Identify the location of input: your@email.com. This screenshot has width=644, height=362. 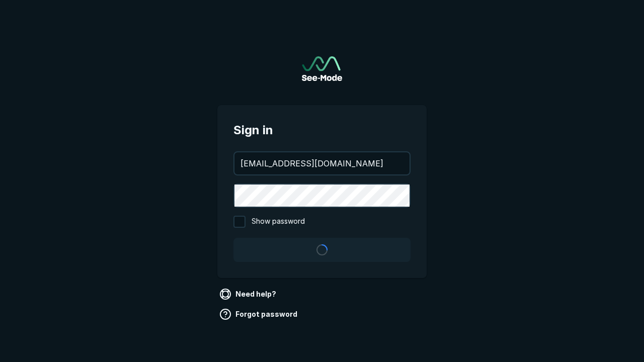
(322, 163).